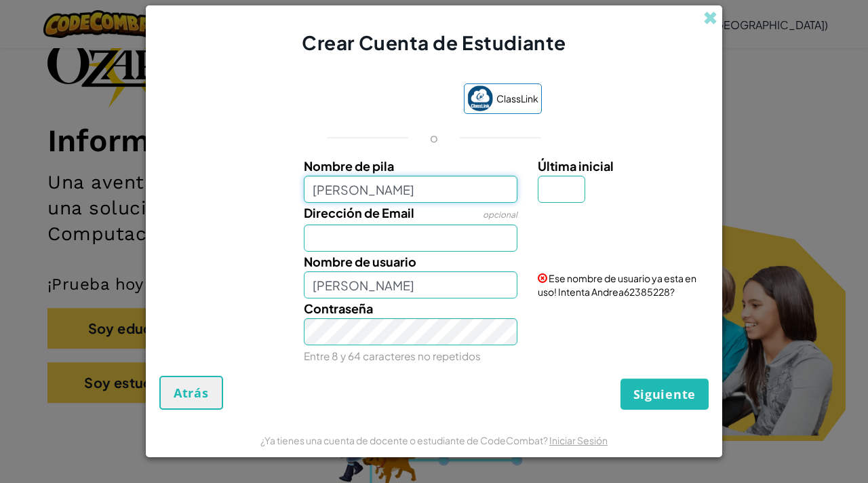 This screenshot has width=868, height=483. Describe the element at coordinates (349, 165) in the screenshot. I see `span: Nombre de pila` at that location.